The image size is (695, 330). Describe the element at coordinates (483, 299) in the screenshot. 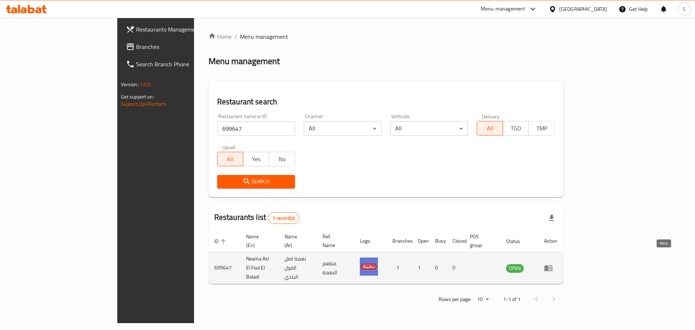

I see `div: Rows per page:` at that location.